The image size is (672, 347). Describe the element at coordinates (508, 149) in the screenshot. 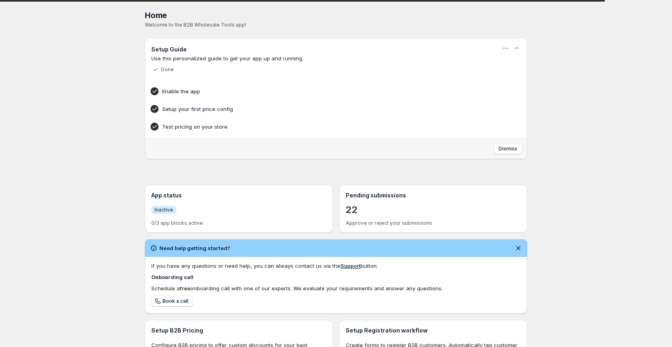

I see `button: Dismiss` at that location.